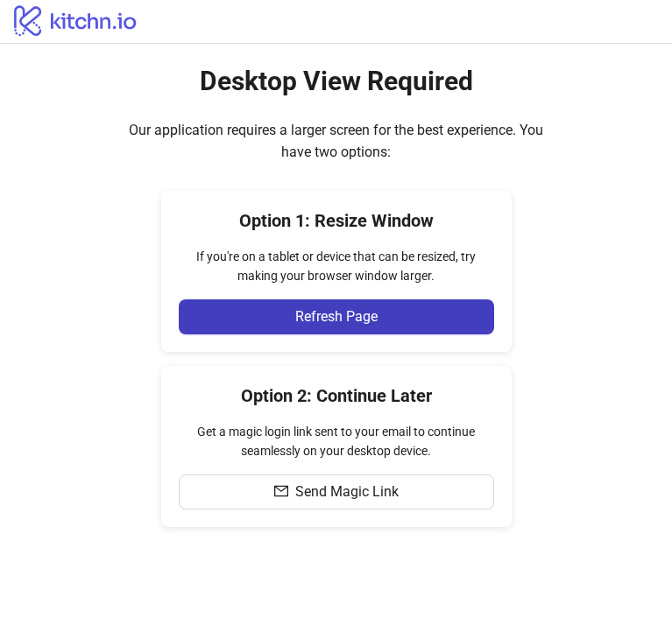  I want to click on div: Get a magic login link sent to your email to continue seamlessly on your desktop device., so click(336, 441).